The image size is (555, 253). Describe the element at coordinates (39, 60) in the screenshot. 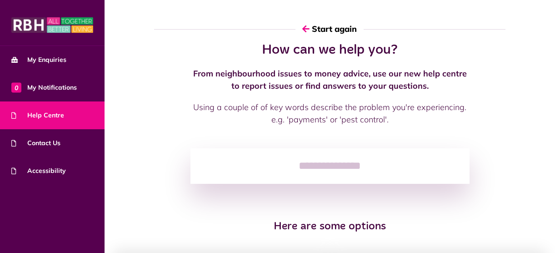

I see `span: My Enquiries` at that location.